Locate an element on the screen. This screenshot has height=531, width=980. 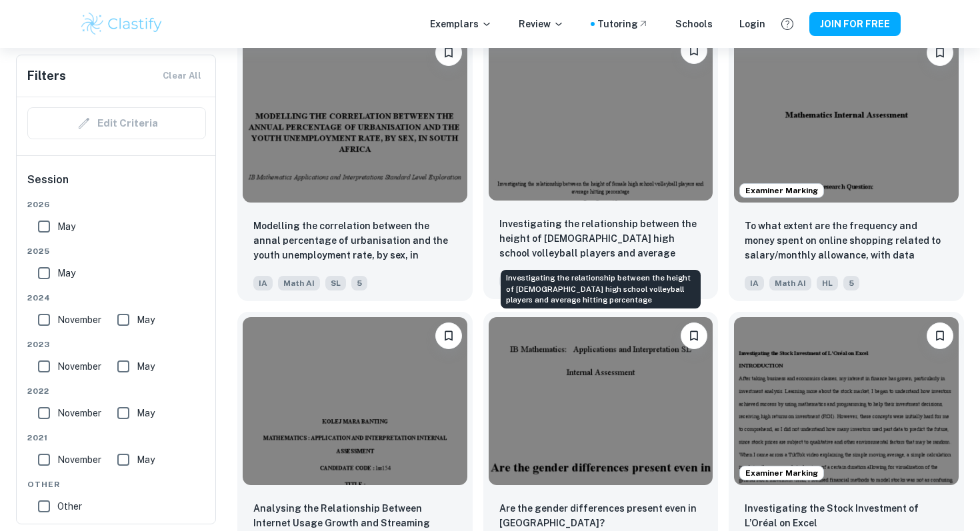
a: Please log in to bookmark exemplarsInvestigating the relationship between the height of female hi... is located at coordinates (601, 164).